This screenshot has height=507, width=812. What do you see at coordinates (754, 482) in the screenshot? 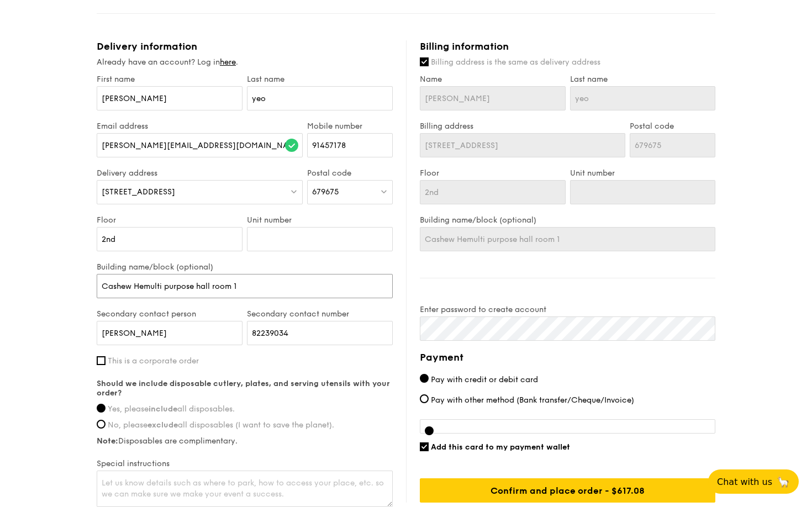
I see `button: Chat with us🦙` at bounding box center [754, 482].